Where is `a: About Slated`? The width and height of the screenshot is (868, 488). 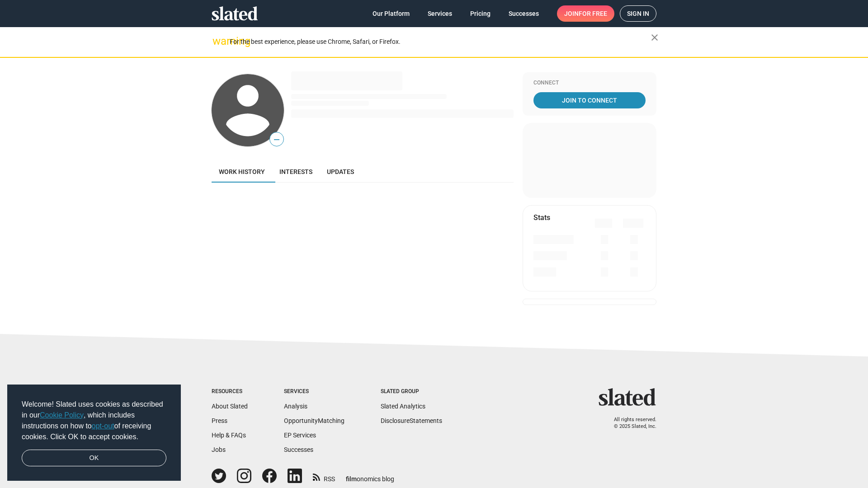
a: About Slated is located at coordinates (230, 406).